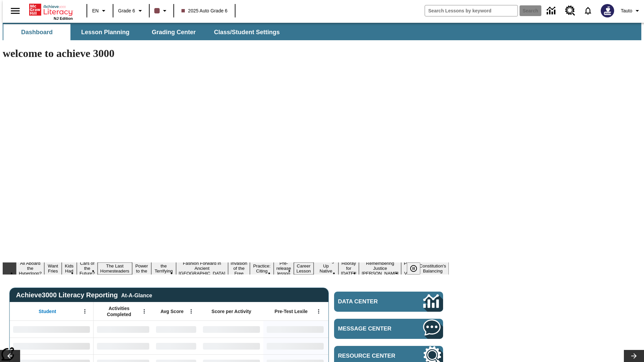 Image resolution: width=644 pixels, height=362 pixels. What do you see at coordinates (51, 12) in the screenshot?
I see `div: Home` at bounding box center [51, 12].